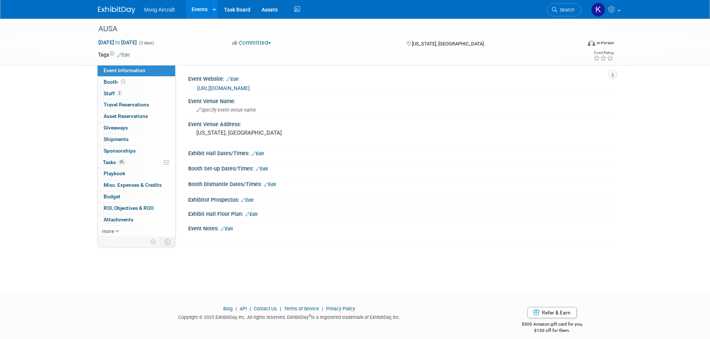  I want to click on a: Refer & Earn, so click(552, 313).